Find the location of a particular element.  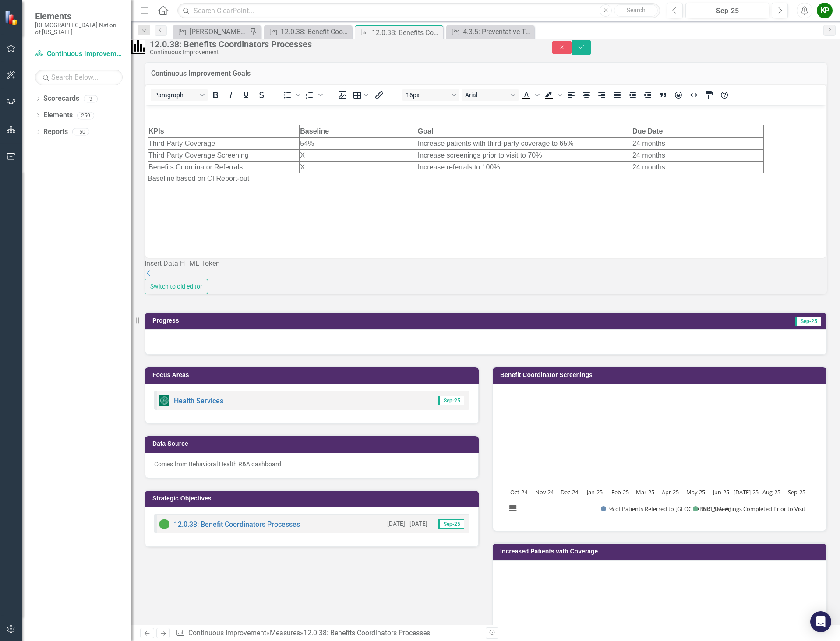

button: Increase indent is located at coordinates (648, 95).